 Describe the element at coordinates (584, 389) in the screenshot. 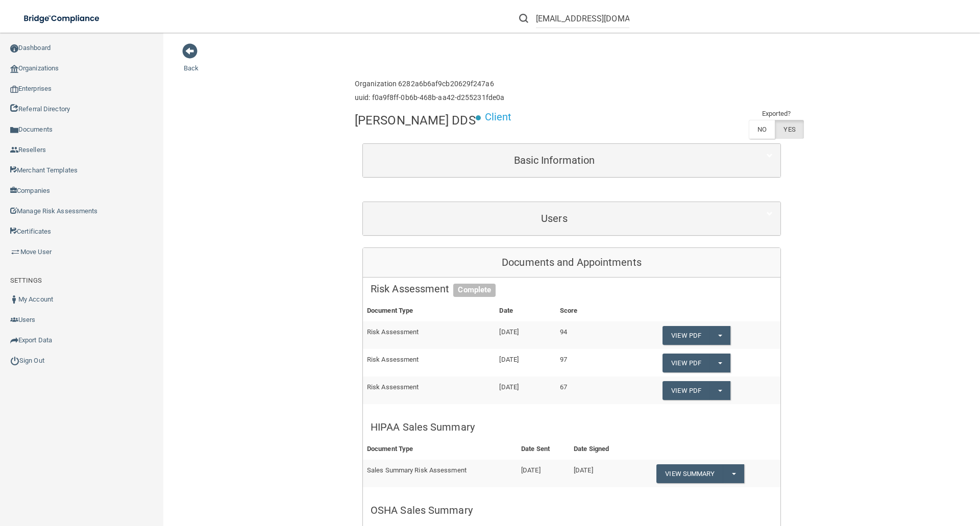

I see `td: 67` at that location.